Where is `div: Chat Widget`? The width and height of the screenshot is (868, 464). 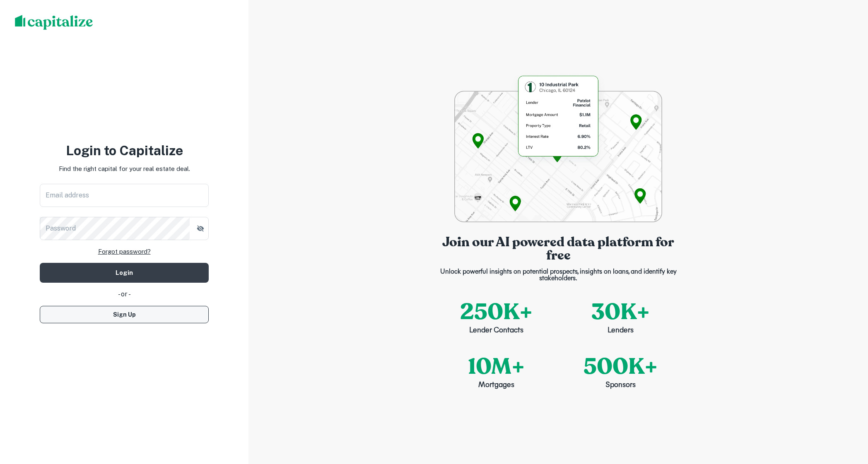 div: Chat Widget is located at coordinates (847, 418).